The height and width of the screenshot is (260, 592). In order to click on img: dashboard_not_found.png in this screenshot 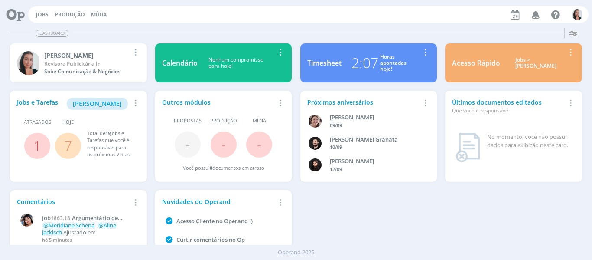, I will do `click(468, 147)`.